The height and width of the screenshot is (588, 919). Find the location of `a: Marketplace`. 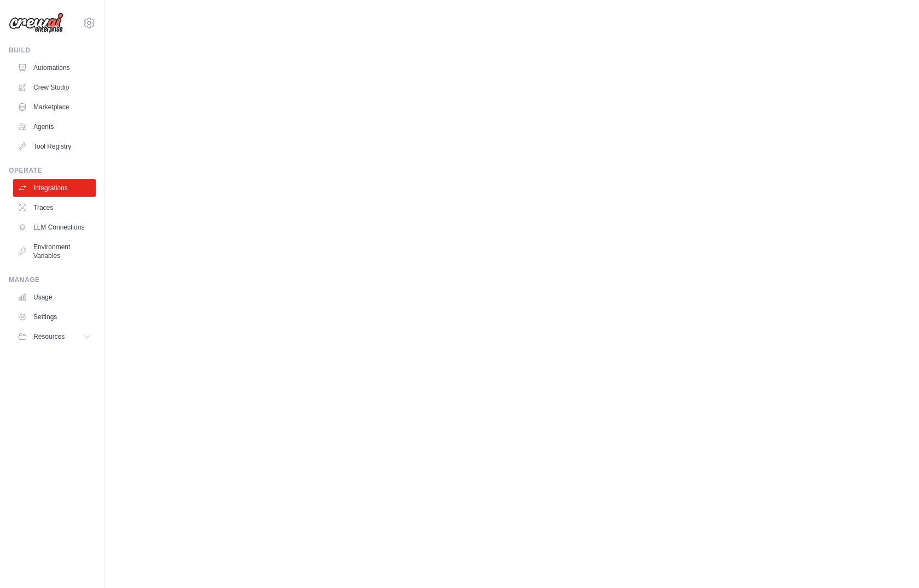

a: Marketplace is located at coordinates (54, 107).